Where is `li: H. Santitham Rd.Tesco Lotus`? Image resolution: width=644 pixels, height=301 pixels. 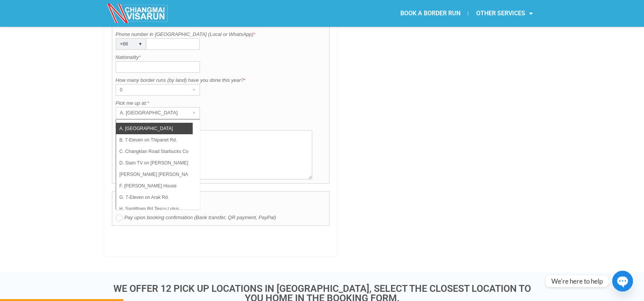
li: H. Santitham Rd.Tesco Lotus is located at coordinates (154, 209).